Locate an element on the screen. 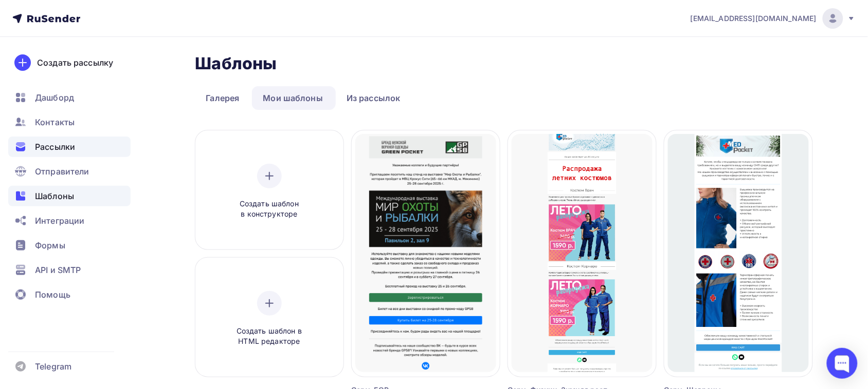 The height and width of the screenshot is (389, 868). h2: Шаблоны is located at coordinates (236, 64).